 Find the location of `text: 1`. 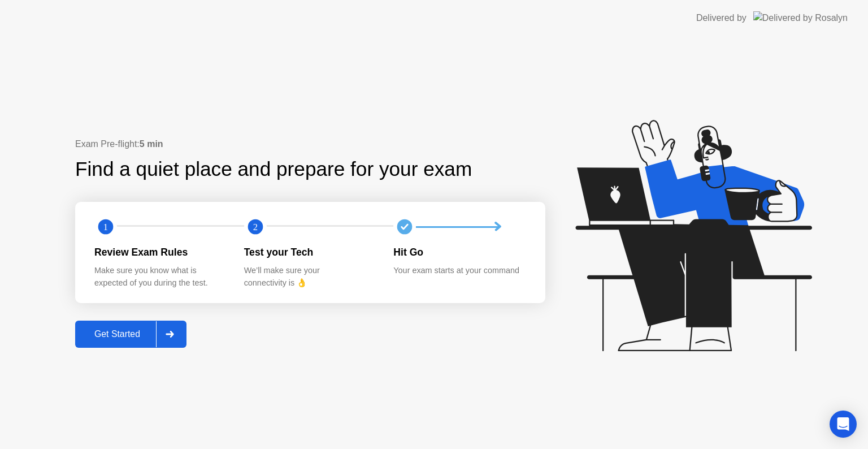

text: 1 is located at coordinates (105, 226).